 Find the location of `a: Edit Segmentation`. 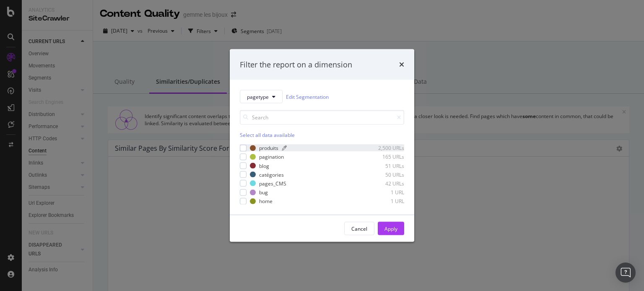

a: Edit Segmentation is located at coordinates (307, 96).